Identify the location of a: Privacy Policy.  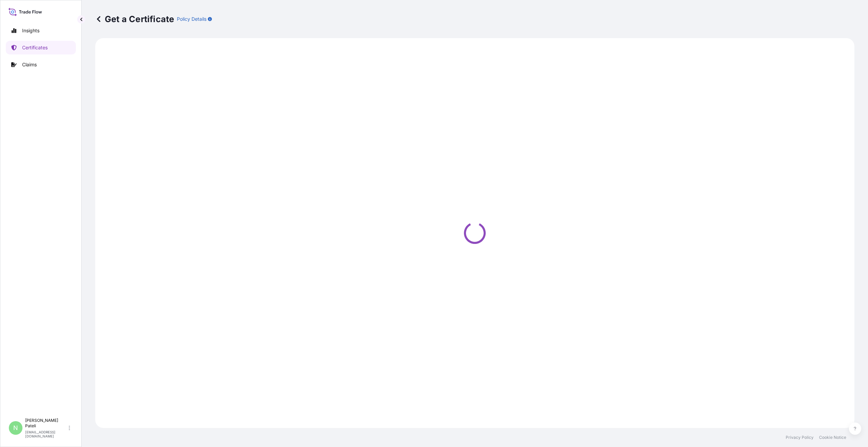
(800, 437).